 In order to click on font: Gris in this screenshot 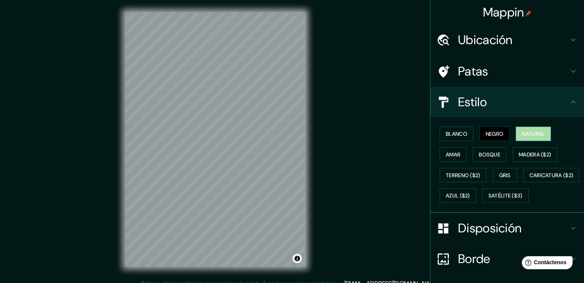, I will do `click(505, 175)`.